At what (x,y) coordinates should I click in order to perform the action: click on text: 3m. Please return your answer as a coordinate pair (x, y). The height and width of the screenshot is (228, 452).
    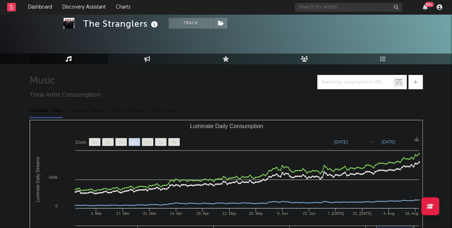
    Looking at the image, I should click on (120, 142).